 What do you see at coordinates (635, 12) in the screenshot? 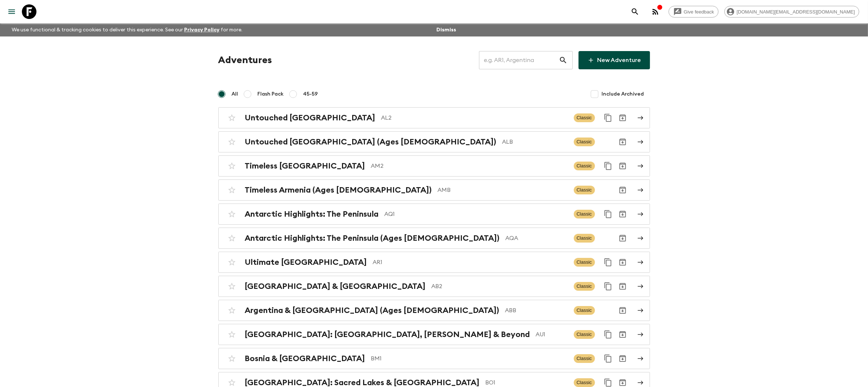
I see `button: search adventures` at bounding box center [635, 12].